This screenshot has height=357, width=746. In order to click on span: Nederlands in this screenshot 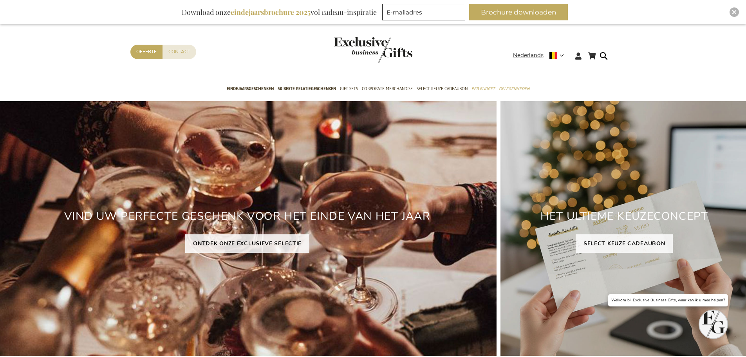, I will do `click(528, 55)`.